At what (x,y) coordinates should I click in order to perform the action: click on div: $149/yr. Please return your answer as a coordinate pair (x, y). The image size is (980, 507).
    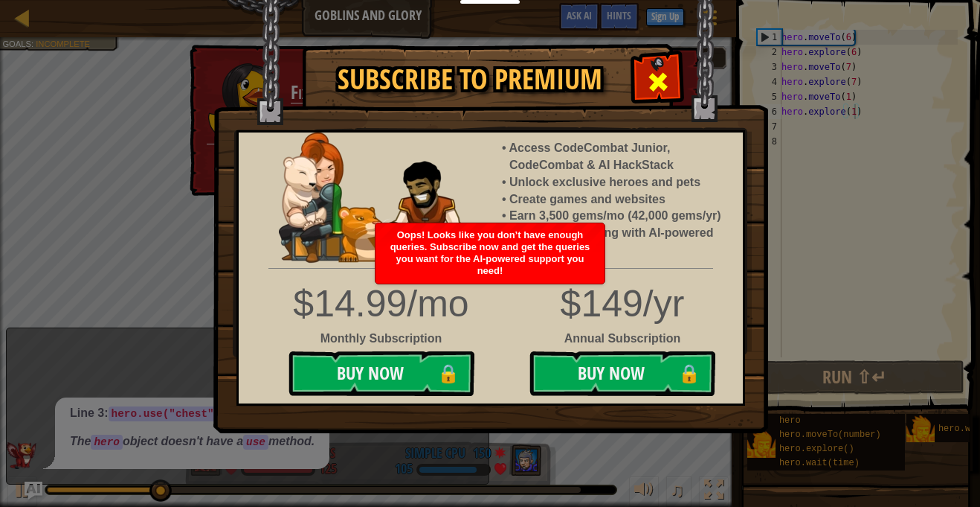
    Looking at the image, I should click on (491, 304).